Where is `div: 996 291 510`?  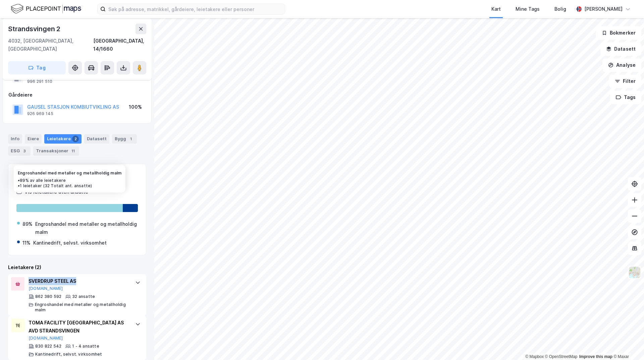 div: 996 291 510 is located at coordinates (40, 82).